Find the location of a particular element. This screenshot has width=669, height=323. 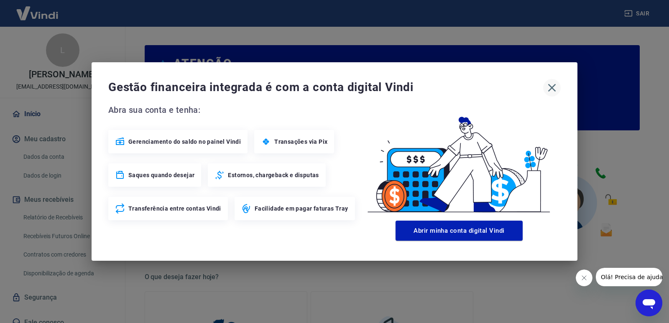

button: Abrir minha conta digital Vindi is located at coordinates (459, 231).